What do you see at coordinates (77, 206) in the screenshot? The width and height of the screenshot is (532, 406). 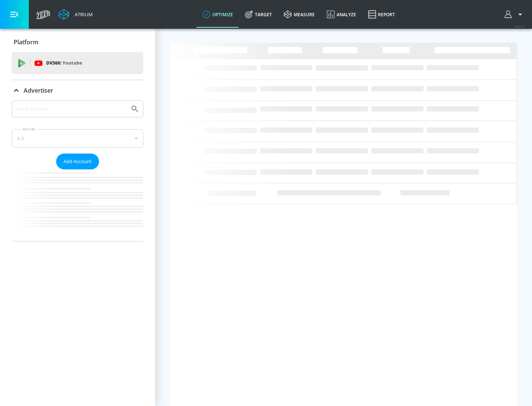 I see `nav: list of Advertiser` at bounding box center [77, 206].